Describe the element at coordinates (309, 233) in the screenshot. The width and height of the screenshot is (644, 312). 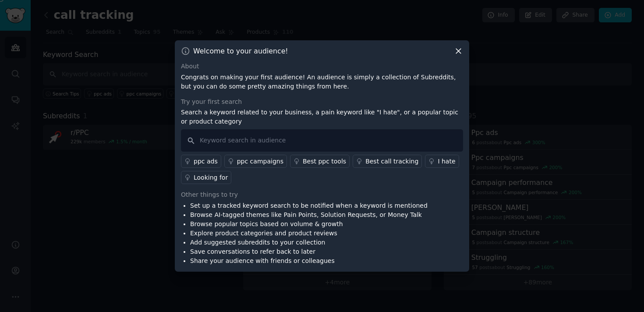
I see `li: Explore product categories and product reviews` at that location.